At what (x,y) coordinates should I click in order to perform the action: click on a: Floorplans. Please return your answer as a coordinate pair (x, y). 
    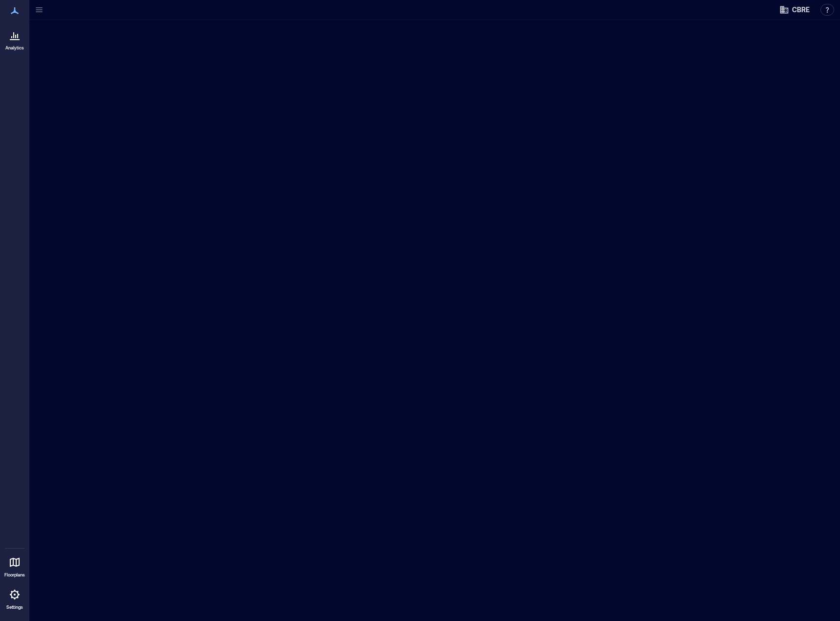
    Looking at the image, I should click on (14, 566).